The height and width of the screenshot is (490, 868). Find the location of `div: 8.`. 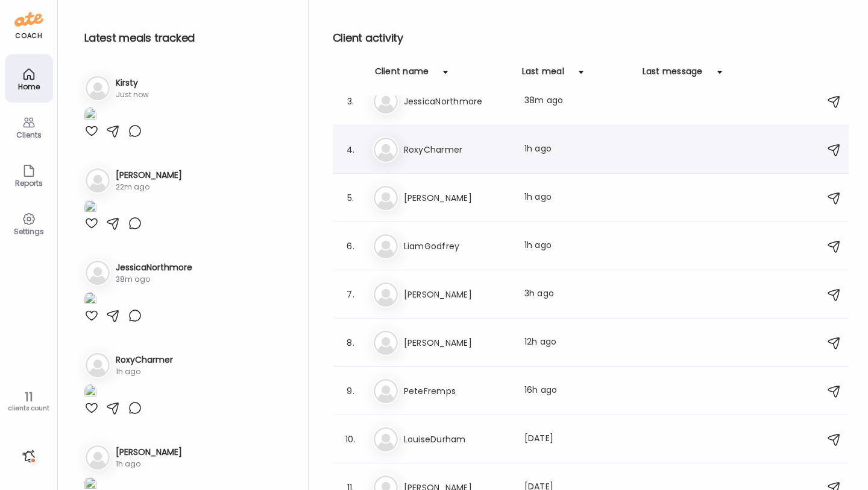

div: 8. is located at coordinates (351, 342).